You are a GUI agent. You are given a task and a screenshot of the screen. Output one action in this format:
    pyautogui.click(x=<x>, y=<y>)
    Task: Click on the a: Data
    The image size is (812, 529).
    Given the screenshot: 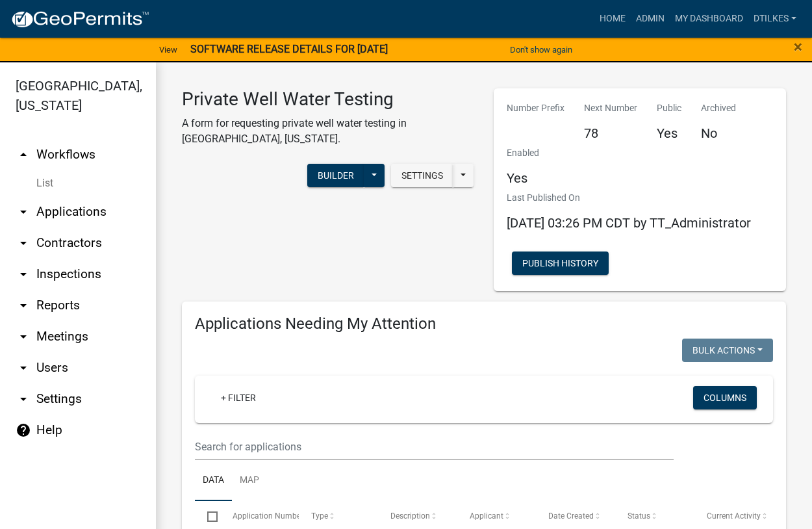 What is the action you would take?
    pyautogui.click(x=213, y=481)
    